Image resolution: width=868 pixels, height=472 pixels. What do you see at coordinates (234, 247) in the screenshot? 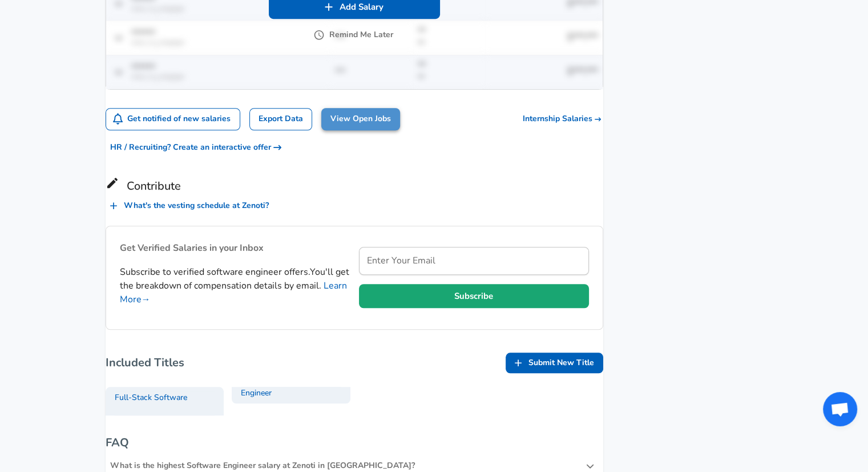
I see `h6: Get Verified Salaries in your Inbox` at bounding box center [234, 247].